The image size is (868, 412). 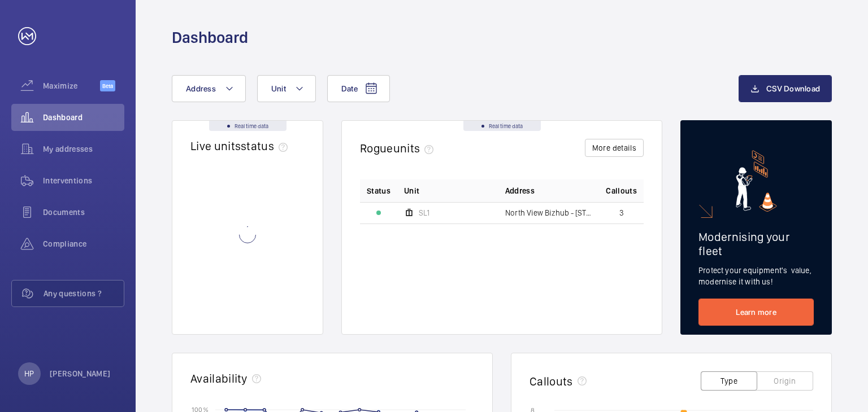 I want to click on img: marketing-card.svg, so click(x=757, y=181).